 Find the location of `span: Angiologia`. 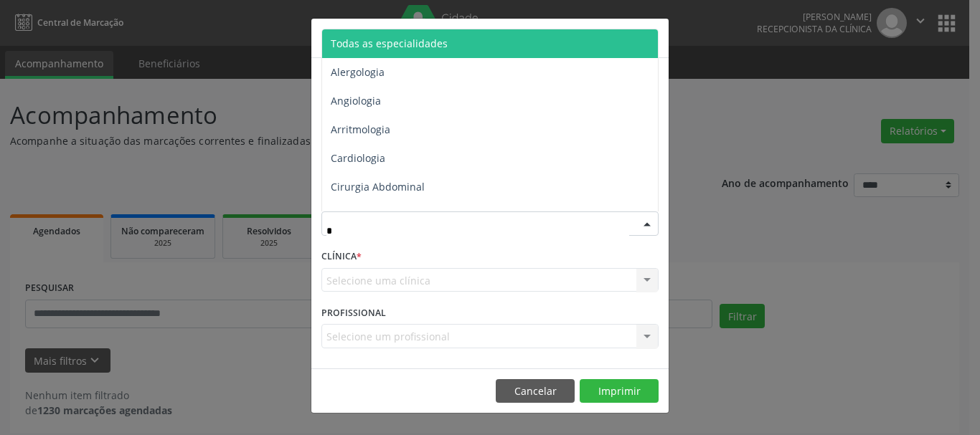

span: Angiologia is located at coordinates (356, 101).